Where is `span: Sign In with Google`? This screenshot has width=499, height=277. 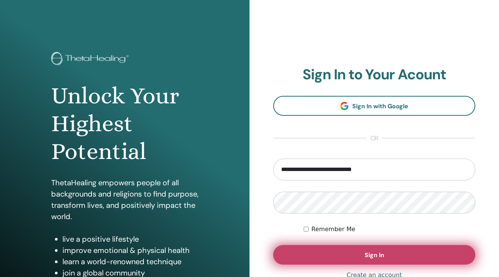
span: Sign In with Google is located at coordinates (380, 106).